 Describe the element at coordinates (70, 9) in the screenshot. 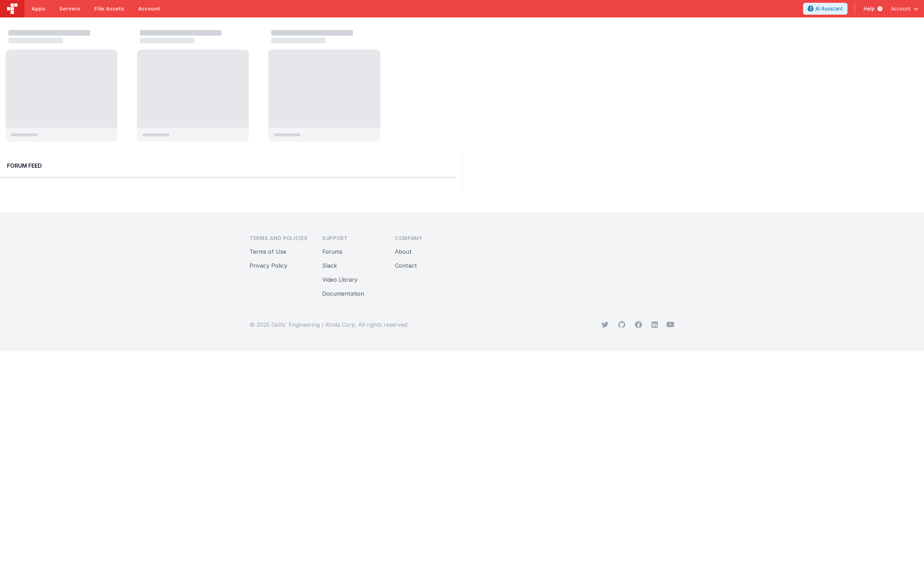

I see `span: Servers` at that location.